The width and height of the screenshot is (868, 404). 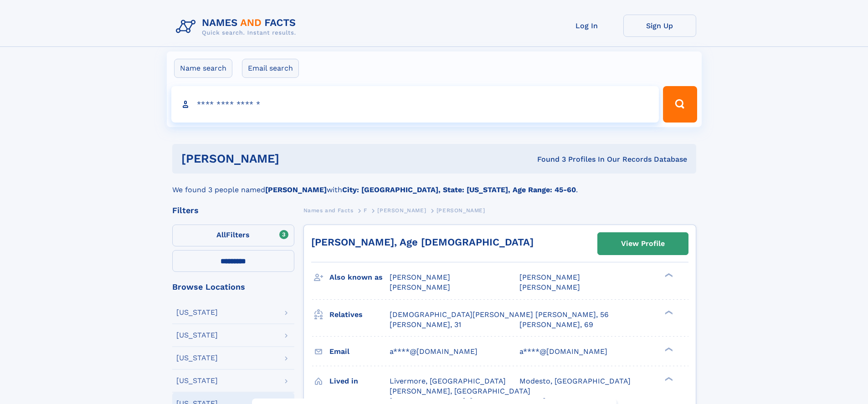 What do you see at coordinates (359, 314) in the screenshot?
I see `h3: Relatives` at bounding box center [359, 314].